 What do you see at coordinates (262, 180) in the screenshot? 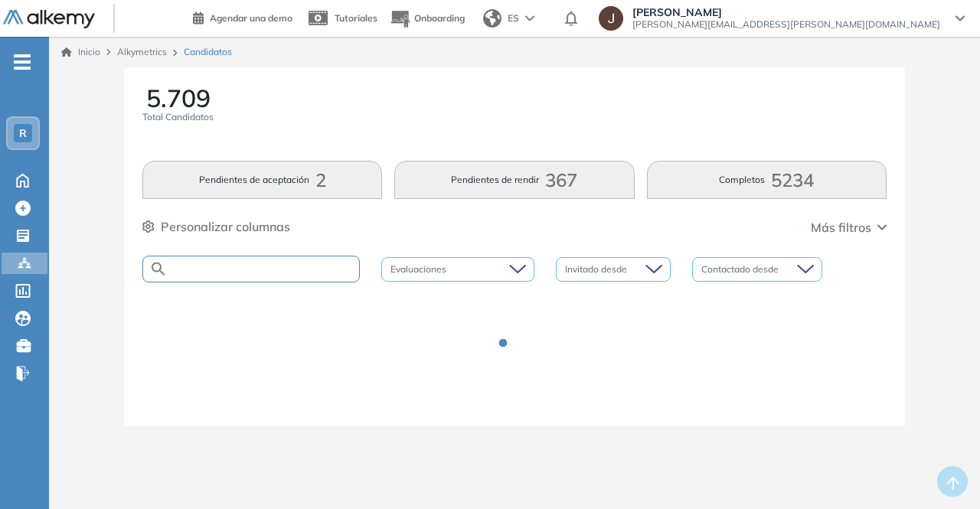
I see `button: Pendientes de aceptación2` at bounding box center [262, 180].